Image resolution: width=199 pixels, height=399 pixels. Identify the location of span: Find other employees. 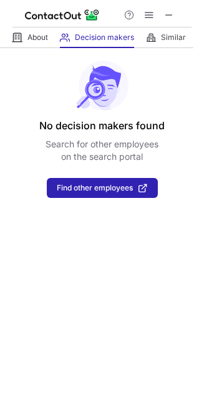
(95, 188).